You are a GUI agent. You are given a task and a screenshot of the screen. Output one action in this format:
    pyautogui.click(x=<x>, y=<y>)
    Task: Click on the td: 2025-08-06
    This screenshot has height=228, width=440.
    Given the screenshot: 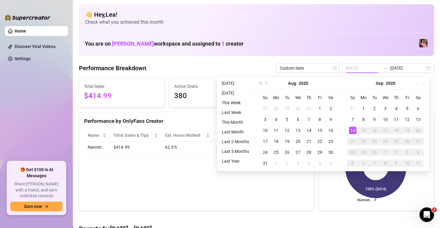 What is the action you would take?
    pyautogui.click(x=298, y=119)
    